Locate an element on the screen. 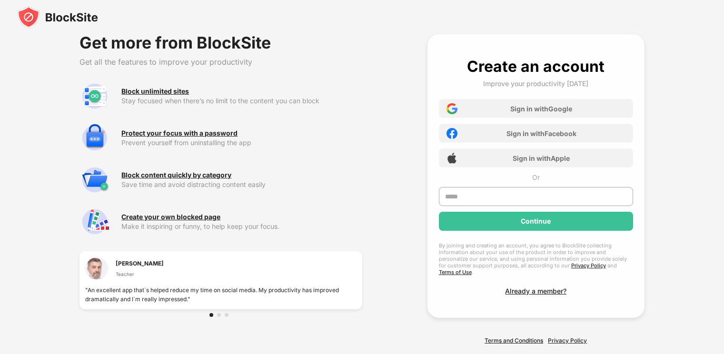 This screenshot has width=724, height=354. a: Terms and Conditions is located at coordinates (514, 340).